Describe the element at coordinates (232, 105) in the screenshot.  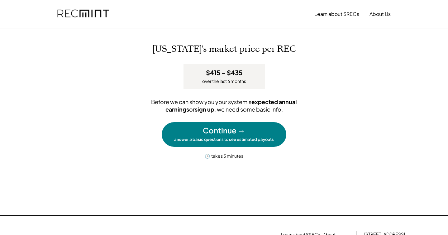
I see `strong: expected annual earnings` at that location.